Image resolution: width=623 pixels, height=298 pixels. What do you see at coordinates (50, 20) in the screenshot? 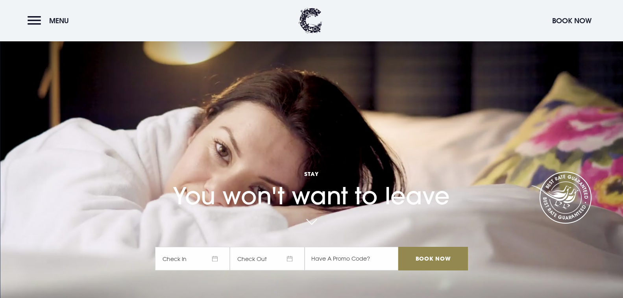
I see `button: Menu` at bounding box center [50, 20].